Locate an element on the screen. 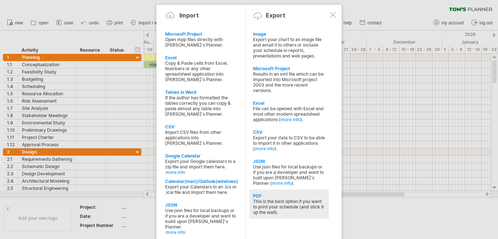 This screenshot has height=239, width=498. div: Export your data to CSV to be able to import it in other applications ( ). is located at coordinates (289, 143).